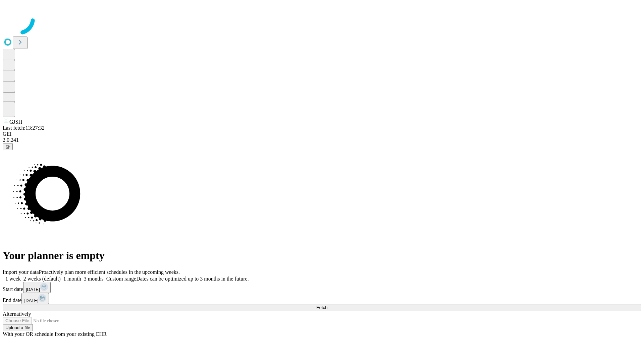  What do you see at coordinates (72, 279) in the screenshot?
I see `span: 1 month` at bounding box center [72, 279].